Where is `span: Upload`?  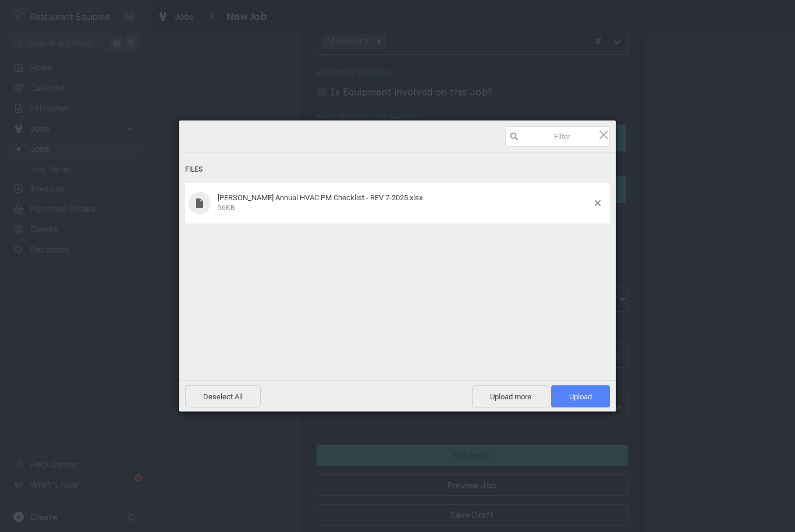 span: Upload is located at coordinates (580, 396).